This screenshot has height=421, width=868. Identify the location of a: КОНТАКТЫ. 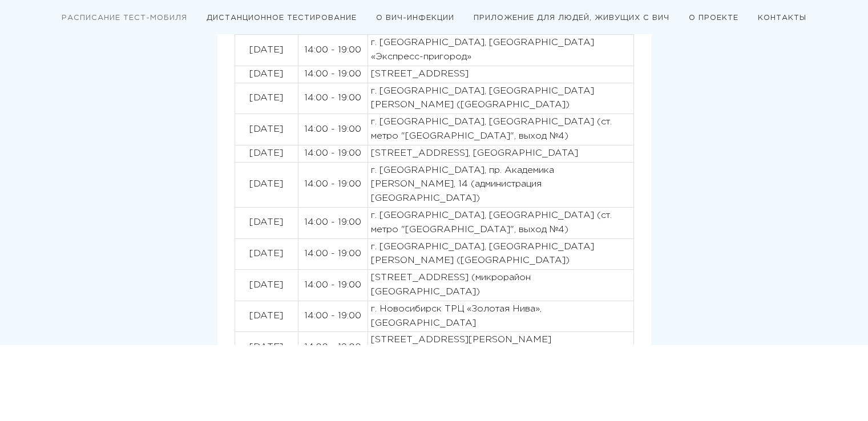
(782, 18).